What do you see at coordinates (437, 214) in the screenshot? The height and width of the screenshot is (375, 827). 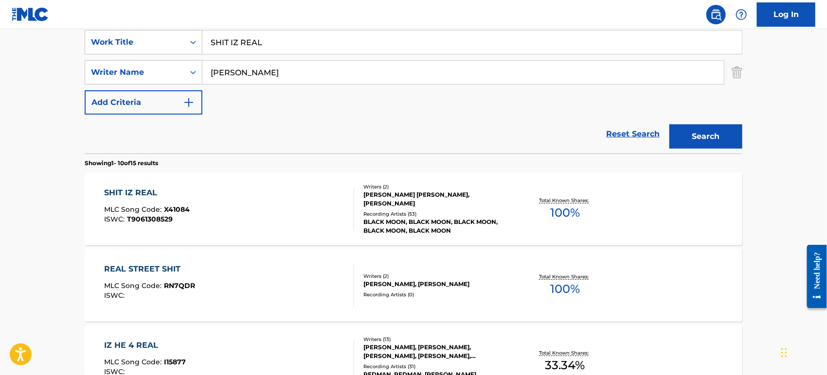 I see `div: Recording Artists ( 53 )` at bounding box center [437, 214].